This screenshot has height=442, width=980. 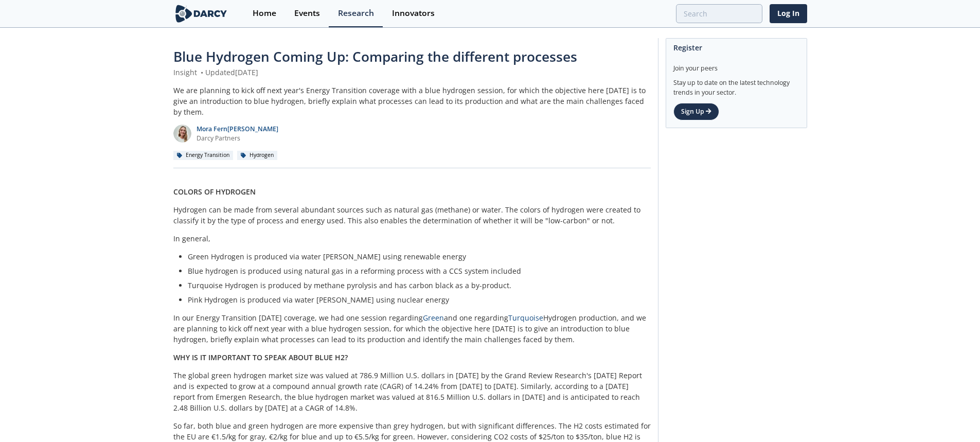 I want to click on p: Darcy Partners, so click(x=237, y=138).